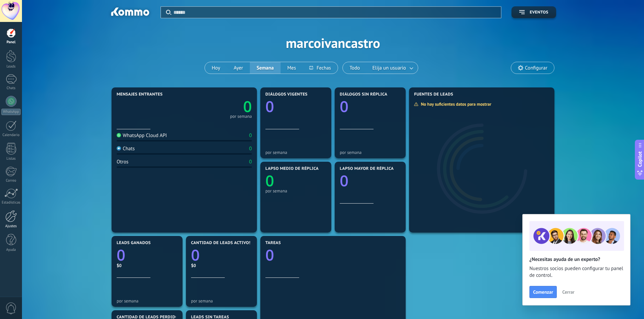  What do you see at coordinates (454, 104) in the screenshot?
I see `div: No hay suficientes datos para mostrar` at bounding box center [454, 104].